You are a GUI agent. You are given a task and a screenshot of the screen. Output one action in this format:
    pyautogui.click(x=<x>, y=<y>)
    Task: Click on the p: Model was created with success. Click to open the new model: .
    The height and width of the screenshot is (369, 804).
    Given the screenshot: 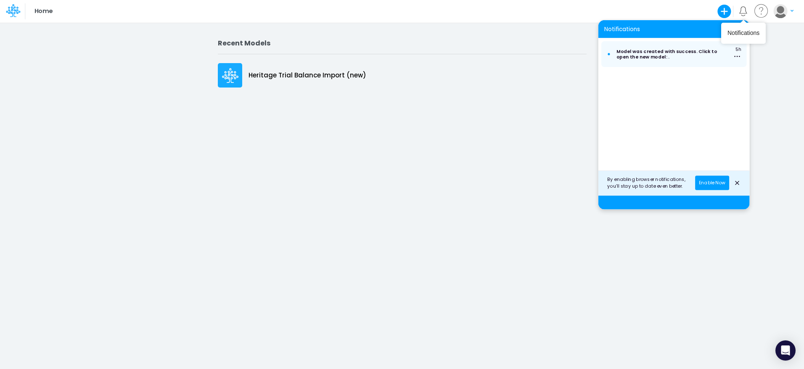 What is the action you would take?
    pyautogui.click(x=672, y=54)
    